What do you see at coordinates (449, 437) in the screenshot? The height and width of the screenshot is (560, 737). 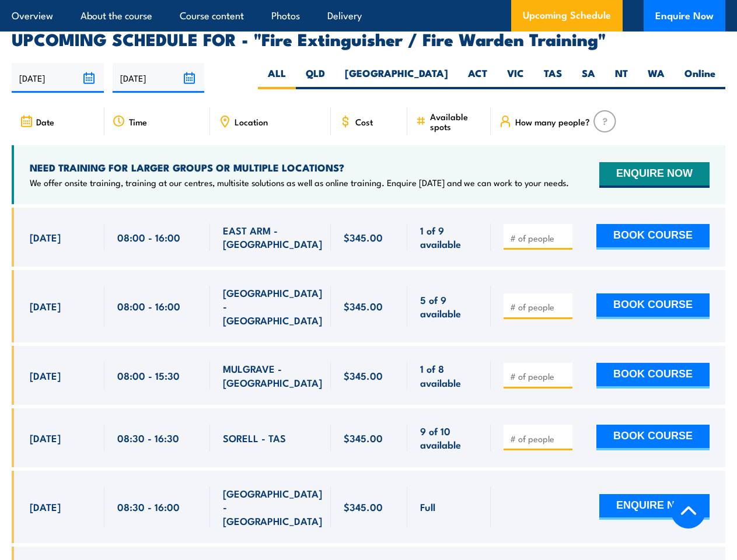 I see `span: 9 of 10 available` at bounding box center [449, 437].